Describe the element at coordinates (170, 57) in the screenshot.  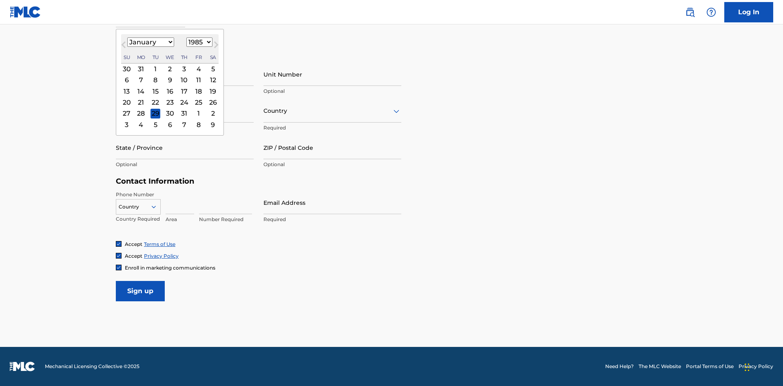
I see `div: Wednesday` at that location.